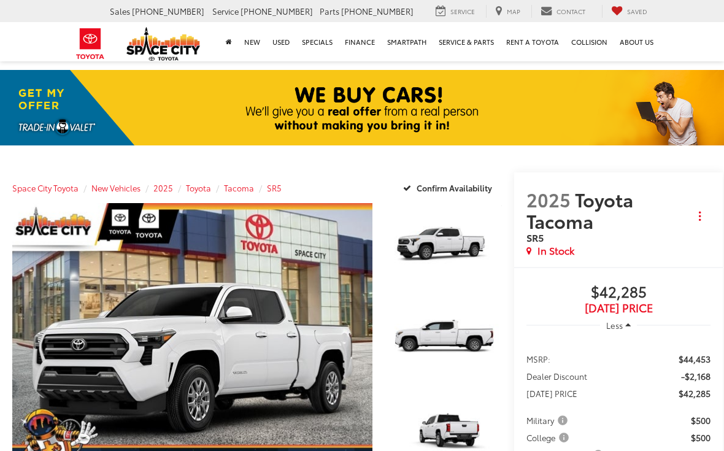  I want to click on span: Saved, so click(637, 11).